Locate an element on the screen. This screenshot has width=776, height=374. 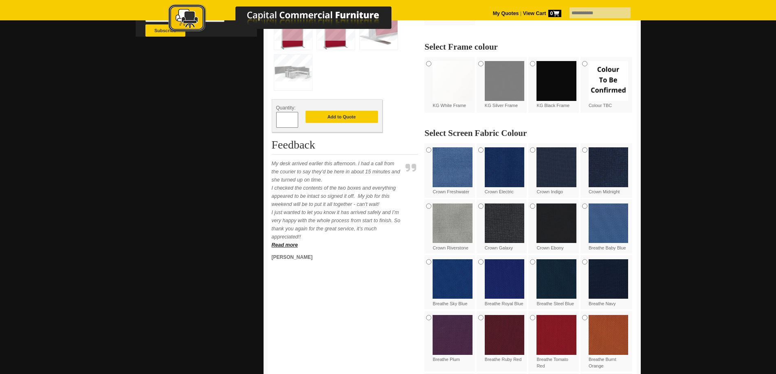
a: Capital Commercial Furniture Logo is located at coordinates (288, 20).